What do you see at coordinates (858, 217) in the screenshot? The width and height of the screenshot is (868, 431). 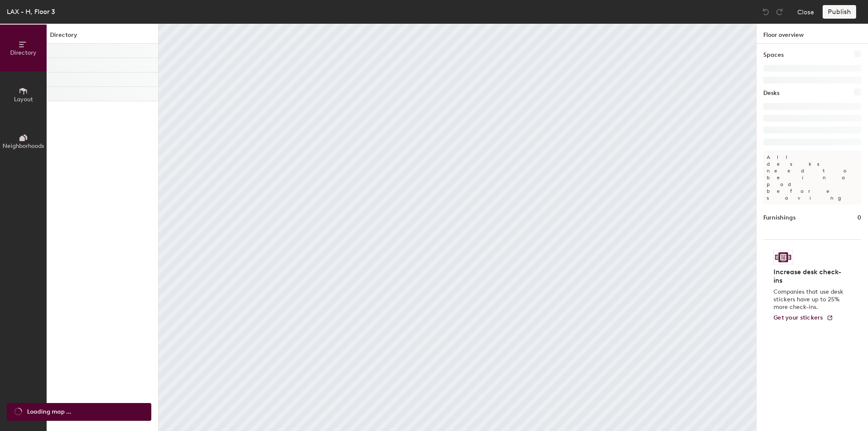 I see `h1: 0` at bounding box center [858, 217].